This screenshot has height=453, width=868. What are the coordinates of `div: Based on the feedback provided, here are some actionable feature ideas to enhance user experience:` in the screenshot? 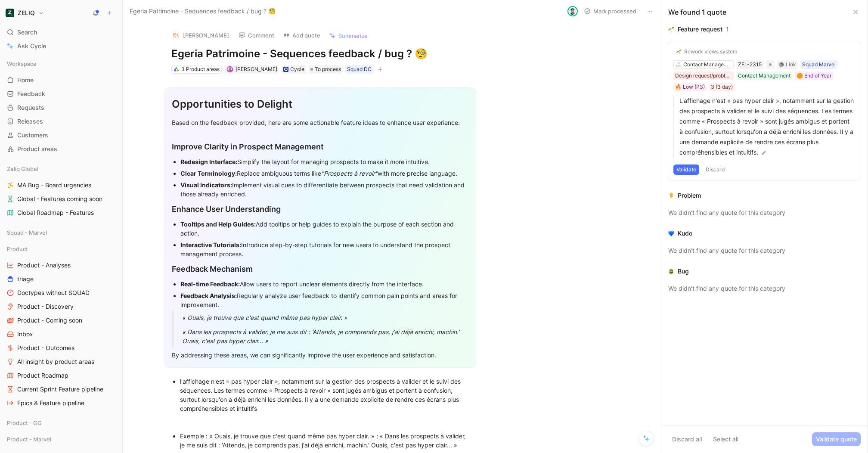 It's located at (320, 122).